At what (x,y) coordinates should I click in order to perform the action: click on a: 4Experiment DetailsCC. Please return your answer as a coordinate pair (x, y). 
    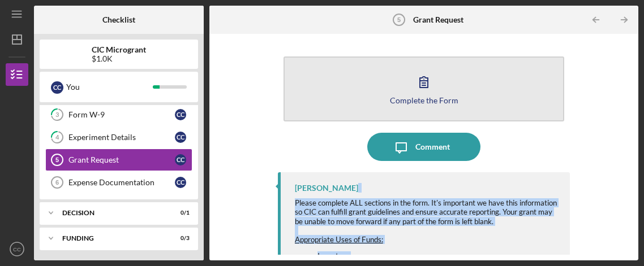
    Looking at the image, I should click on (119, 137).